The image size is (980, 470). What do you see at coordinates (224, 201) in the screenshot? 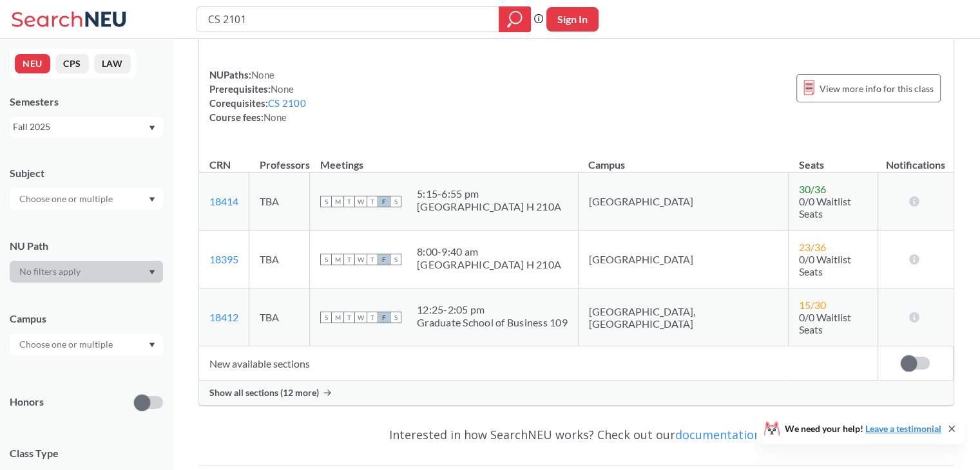
I see `a: 18414` at bounding box center [224, 201].